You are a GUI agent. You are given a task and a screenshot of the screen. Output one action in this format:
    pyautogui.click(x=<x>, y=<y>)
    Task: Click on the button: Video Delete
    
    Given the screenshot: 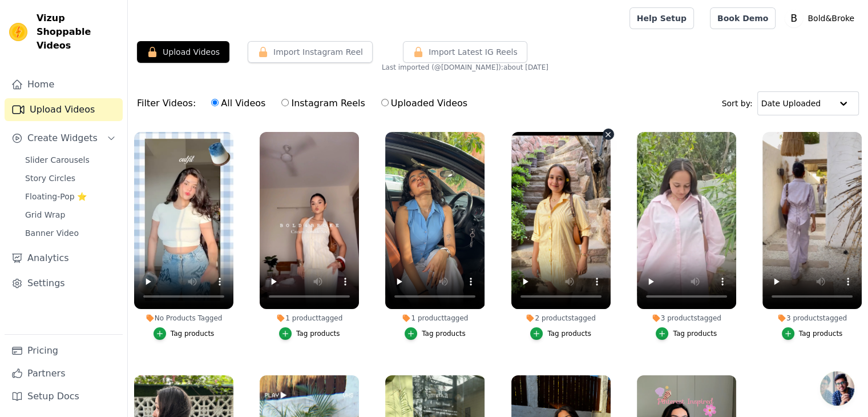 What is the action you would take?
    pyautogui.click(x=608, y=134)
    